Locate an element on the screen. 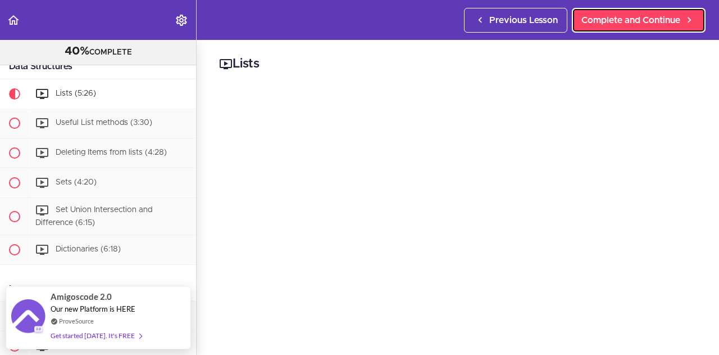 The image size is (719, 355). a: Previous Lesson is located at coordinates (516, 20).